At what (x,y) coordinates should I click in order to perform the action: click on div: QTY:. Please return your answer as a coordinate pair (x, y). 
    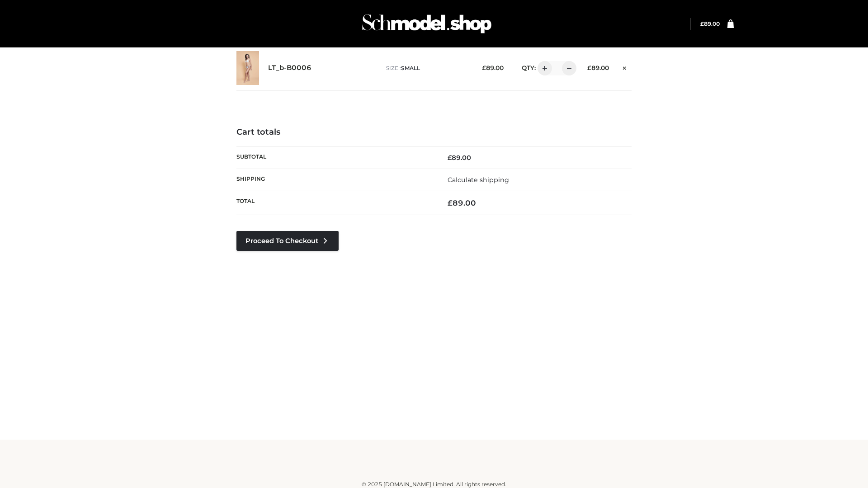
    Looking at the image, I should click on (543, 68).